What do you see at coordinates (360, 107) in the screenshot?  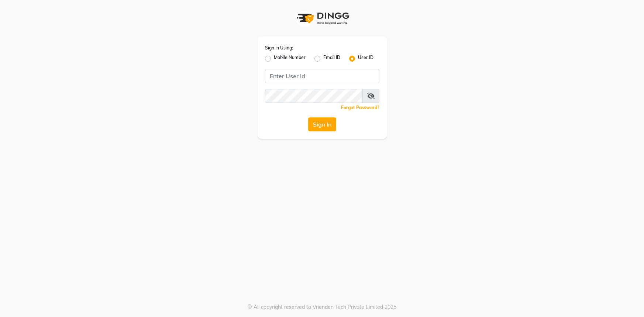 I see `a: Forgot Password?` at bounding box center [360, 107].